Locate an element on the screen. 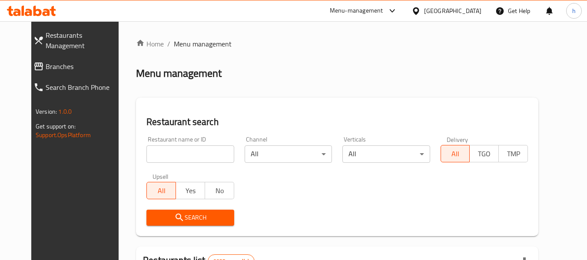 The height and width of the screenshot is (260, 587). span: Menu management is located at coordinates (202, 44).